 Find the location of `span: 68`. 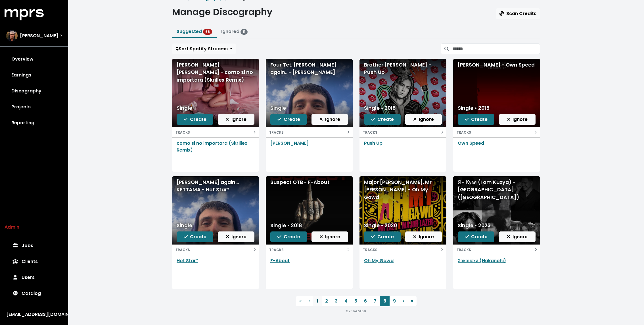

span: 68 is located at coordinates (208, 32).